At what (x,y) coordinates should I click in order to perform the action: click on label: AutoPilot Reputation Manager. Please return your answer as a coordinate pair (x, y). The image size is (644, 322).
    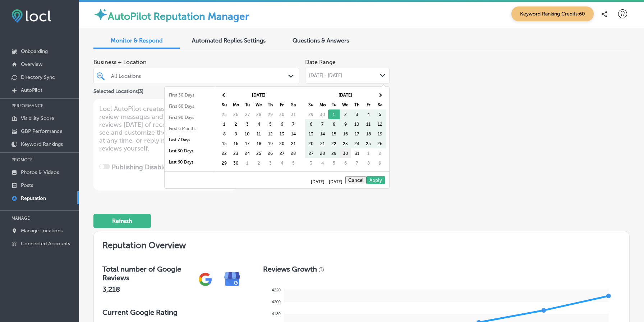
    Looking at the image, I should click on (178, 16).